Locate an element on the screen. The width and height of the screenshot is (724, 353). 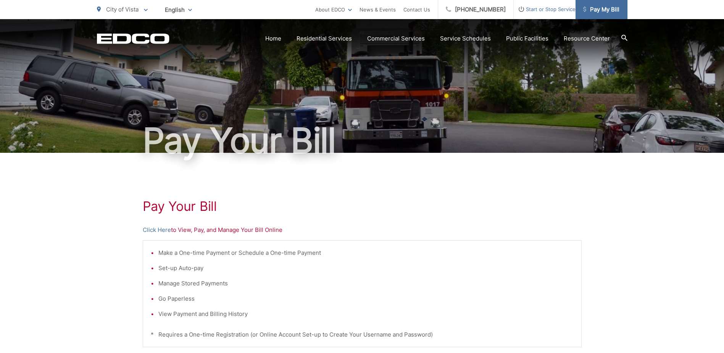
a: Commercial Services is located at coordinates (396, 39).